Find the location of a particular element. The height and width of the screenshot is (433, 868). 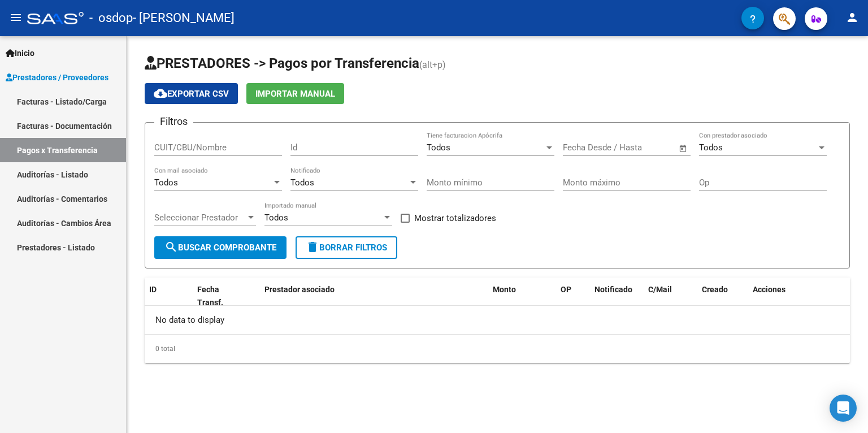

span: Inicio is located at coordinates (20, 53).